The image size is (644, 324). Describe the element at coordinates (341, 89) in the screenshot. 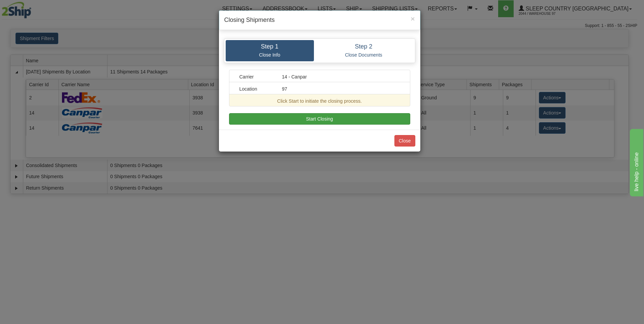

I see `div: 97` at that location.